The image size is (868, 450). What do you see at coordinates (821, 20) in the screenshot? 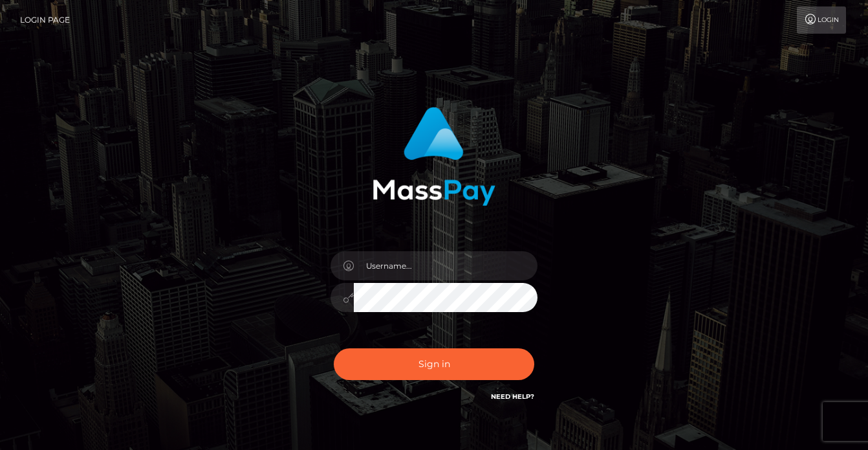
I see `a: Login` at bounding box center [821, 20].